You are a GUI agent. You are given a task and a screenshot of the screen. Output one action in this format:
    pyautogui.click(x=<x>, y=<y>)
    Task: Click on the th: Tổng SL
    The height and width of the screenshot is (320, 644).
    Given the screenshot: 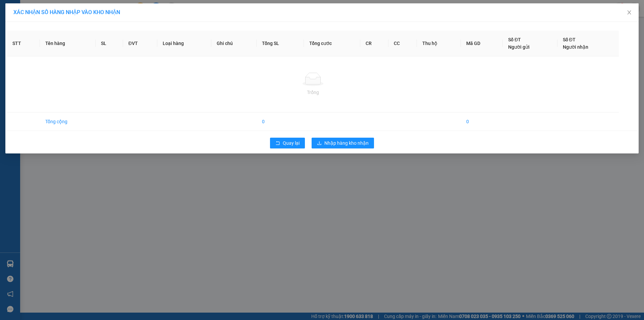 What is the action you would take?
    pyautogui.click(x=280, y=43)
    